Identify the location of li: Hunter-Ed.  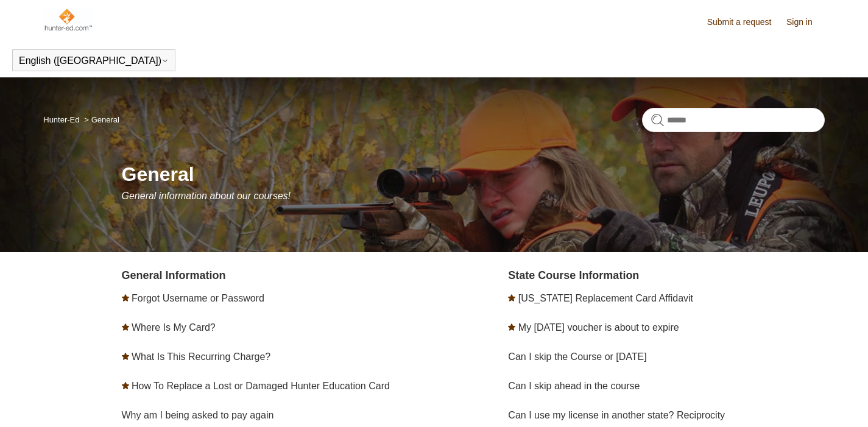
(62, 119).